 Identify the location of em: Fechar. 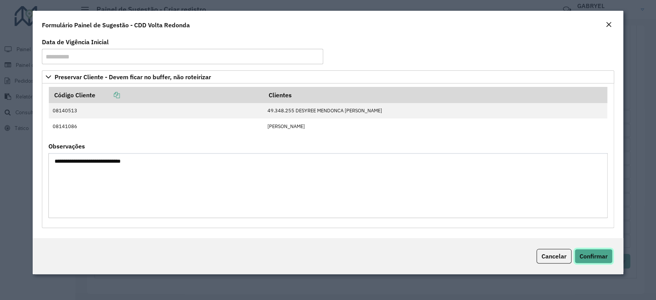
(609, 25).